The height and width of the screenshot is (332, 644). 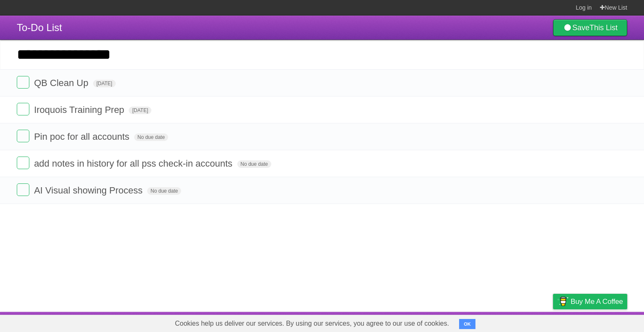 What do you see at coordinates (601, 322) in the screenshot?
I see `a: Suggest a feature` at bounding box center [601, 322].